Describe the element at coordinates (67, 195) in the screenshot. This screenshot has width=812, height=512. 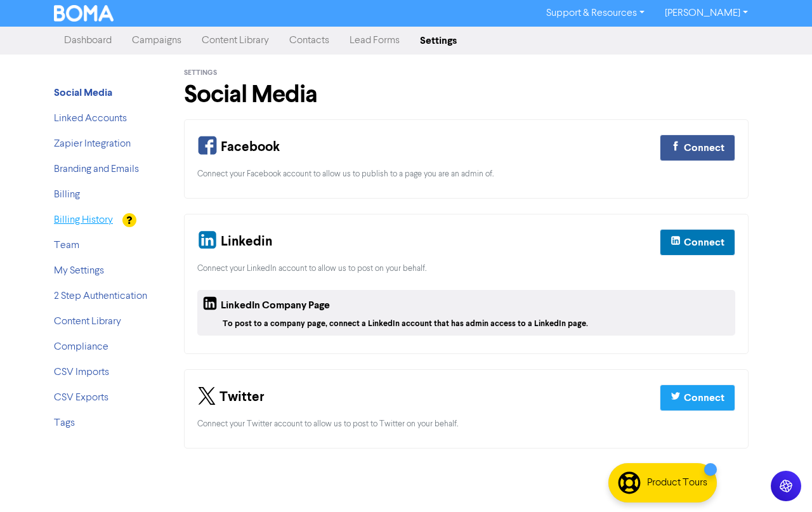
I see `a: Billing` at that location.